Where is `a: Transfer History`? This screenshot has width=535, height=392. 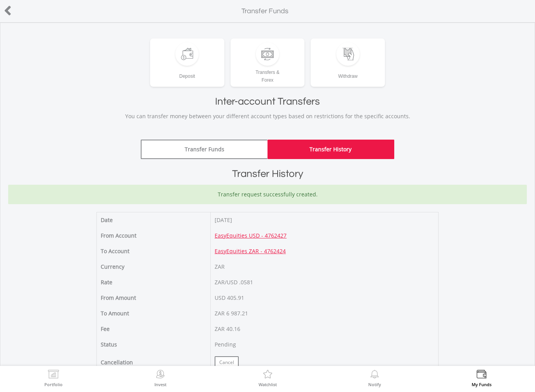 a: Transfer History is located at coordinates (331, 149).